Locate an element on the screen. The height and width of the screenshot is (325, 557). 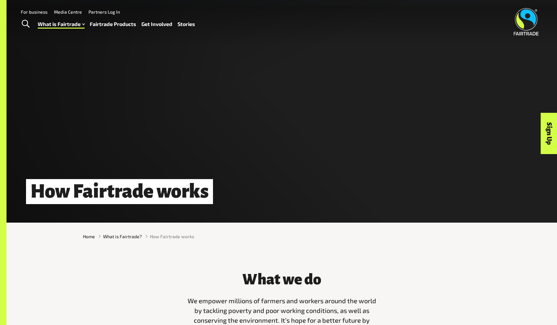
a: Media Centre is located at coordinates (68, 12).